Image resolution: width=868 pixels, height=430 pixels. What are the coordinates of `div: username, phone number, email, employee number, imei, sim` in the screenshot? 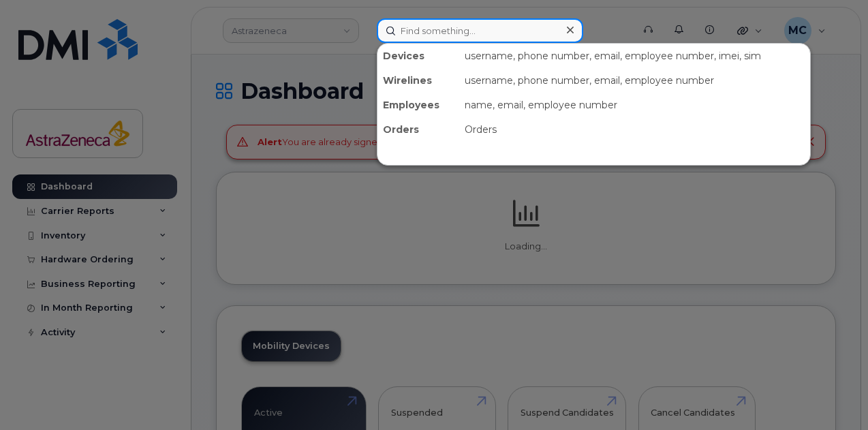 It's located at (634, 55).